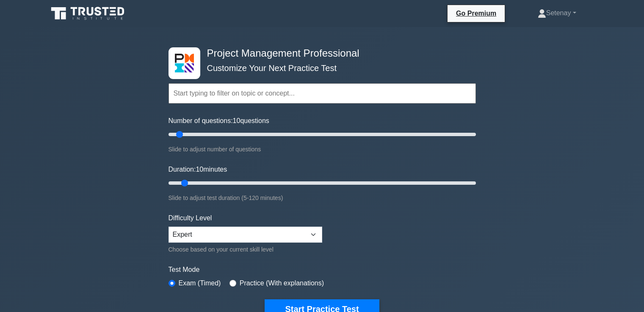 Image resolution: width=644 pixels, height=312 pixels. Describe the element at coordinates (198, 170) in the screenshot. I see `label: Duration: minutes` at that location.